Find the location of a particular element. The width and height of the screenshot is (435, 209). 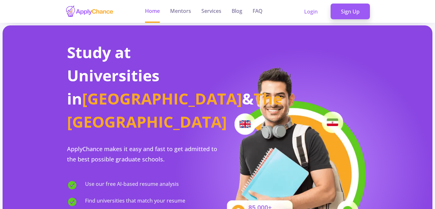

span: Find universities that match your resume is located at coordinates (135, 202).